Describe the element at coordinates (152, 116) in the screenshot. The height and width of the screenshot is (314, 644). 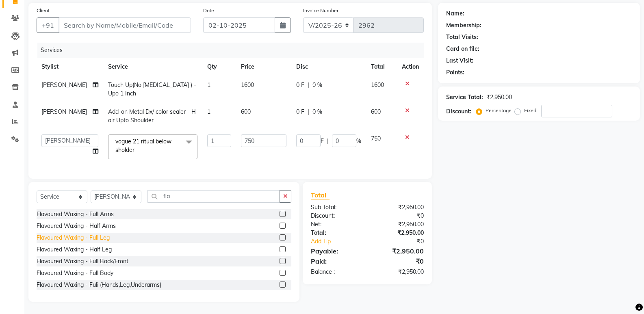
I see `span: Add-on Metal Dx/ color sealer - Hair Upto Shoulder` at that location.